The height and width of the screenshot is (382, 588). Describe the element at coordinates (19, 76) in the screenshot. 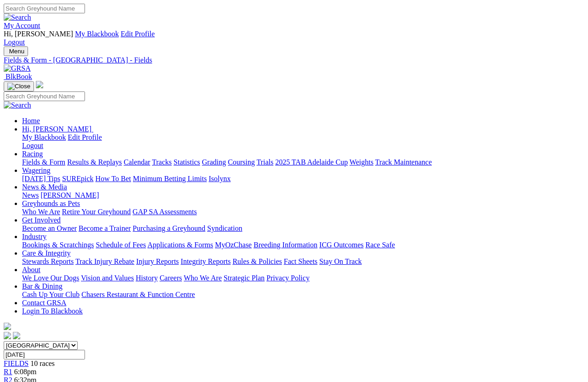

I see `span: BlkBook` at that location.